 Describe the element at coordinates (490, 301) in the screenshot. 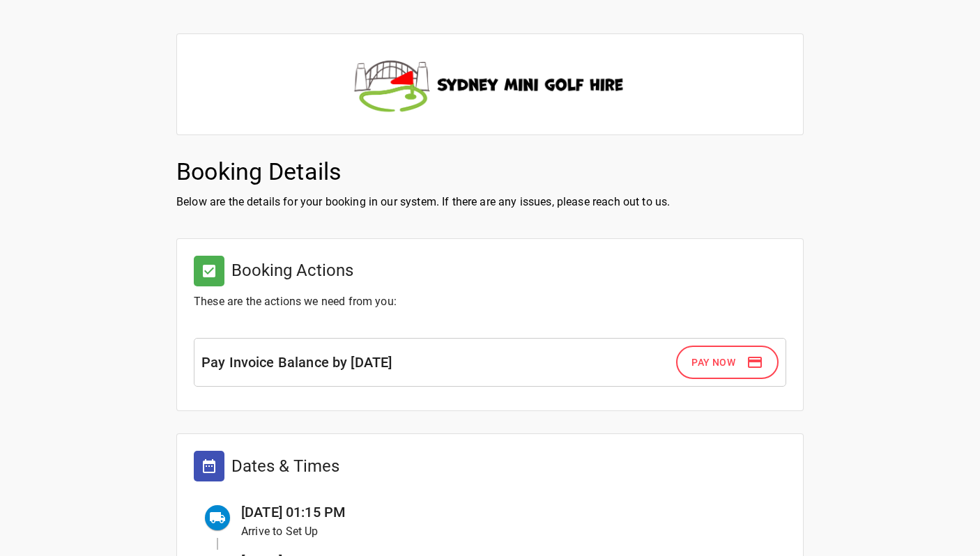

I see `p: These are the actions we need from you:` at that location.